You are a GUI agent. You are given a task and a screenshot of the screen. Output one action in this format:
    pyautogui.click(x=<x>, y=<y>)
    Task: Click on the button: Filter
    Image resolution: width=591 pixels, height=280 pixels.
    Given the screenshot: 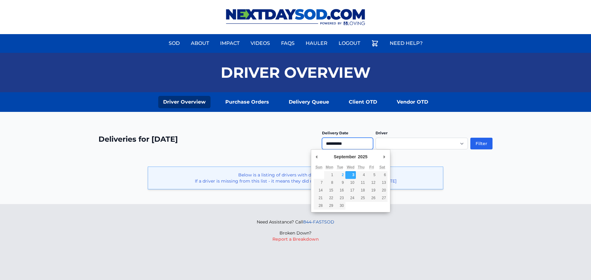 What is the action you would take?
    pyautogui.click(x=481, y=144)
    